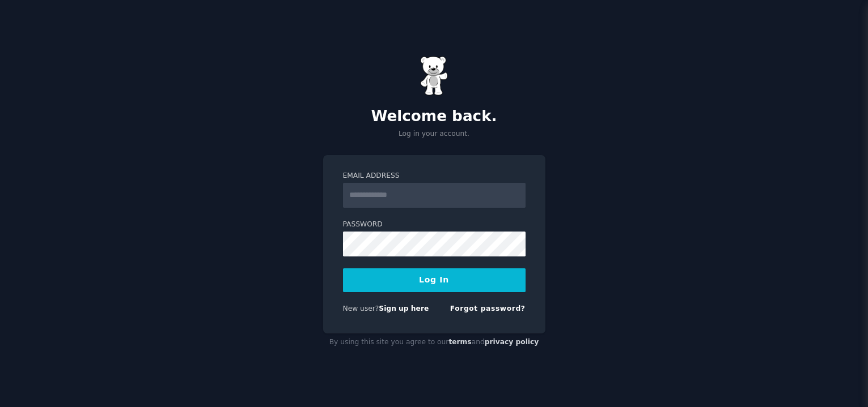  I want to click on a: privacy policy, so click(512, 342).